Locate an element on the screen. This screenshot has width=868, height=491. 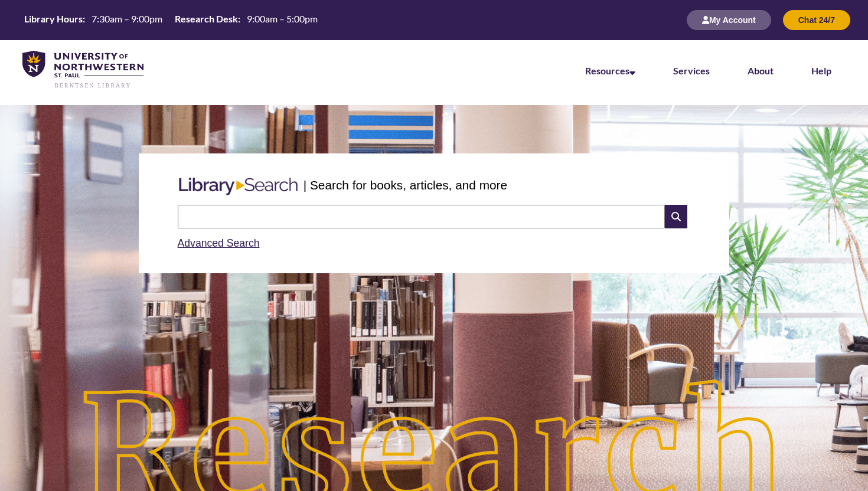
p: | Search for books, articles, and more is located at coordinates (405, 185).